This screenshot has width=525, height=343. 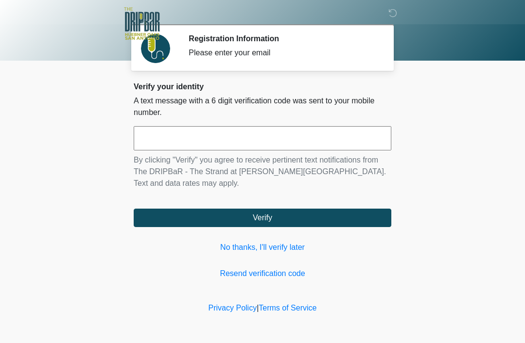 I want to click on div: Please enter your email, so click(x=282, y=53).